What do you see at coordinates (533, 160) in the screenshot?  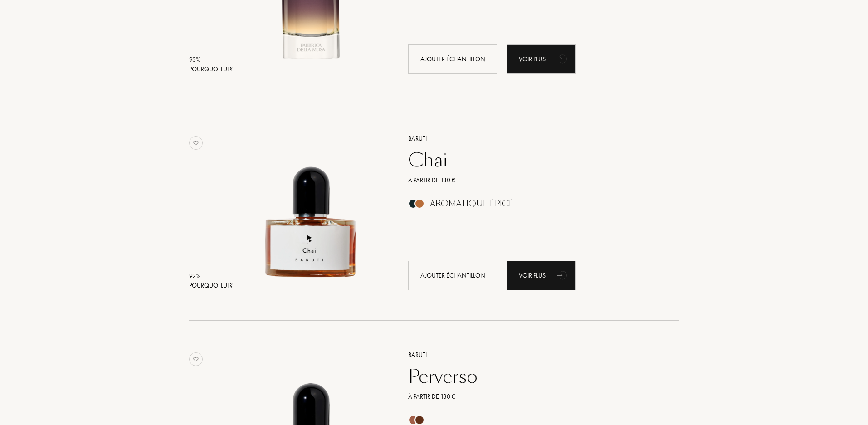 I see `div: Chai` at bounding box center [533, 160].